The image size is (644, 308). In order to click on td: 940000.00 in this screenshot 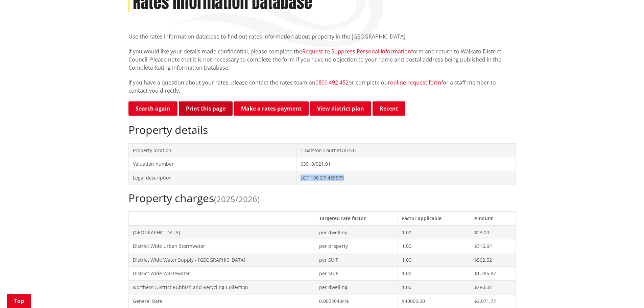, I will do `click(434, 301)`.